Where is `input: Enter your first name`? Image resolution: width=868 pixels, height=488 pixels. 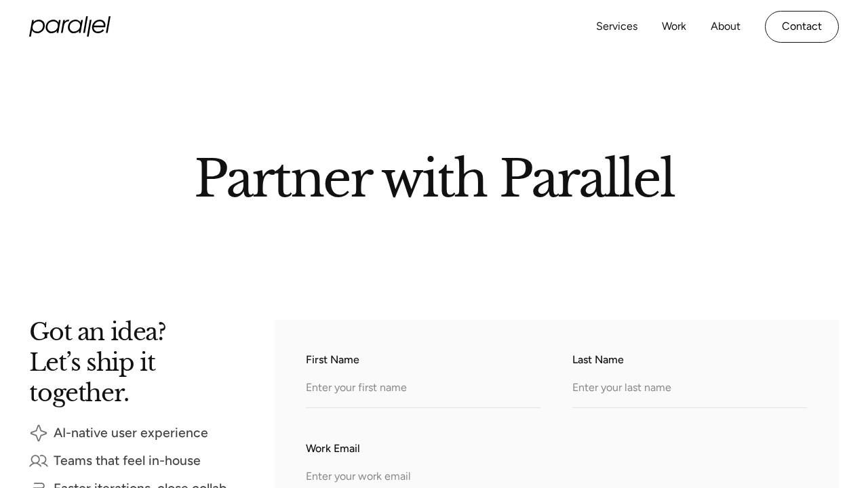
input: Enter your first name is located at coordinates (423, 389).